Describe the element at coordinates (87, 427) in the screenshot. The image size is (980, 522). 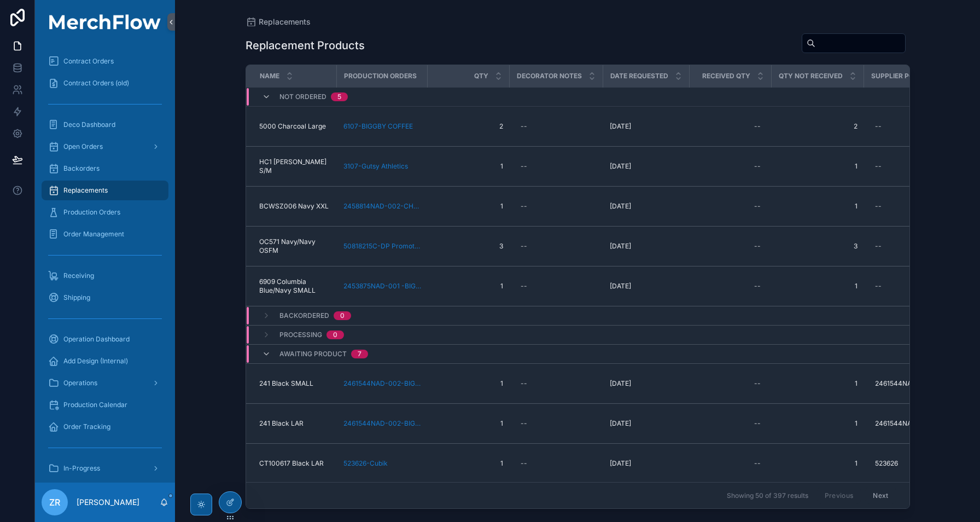
I see `span: Order Tracking` at that location.